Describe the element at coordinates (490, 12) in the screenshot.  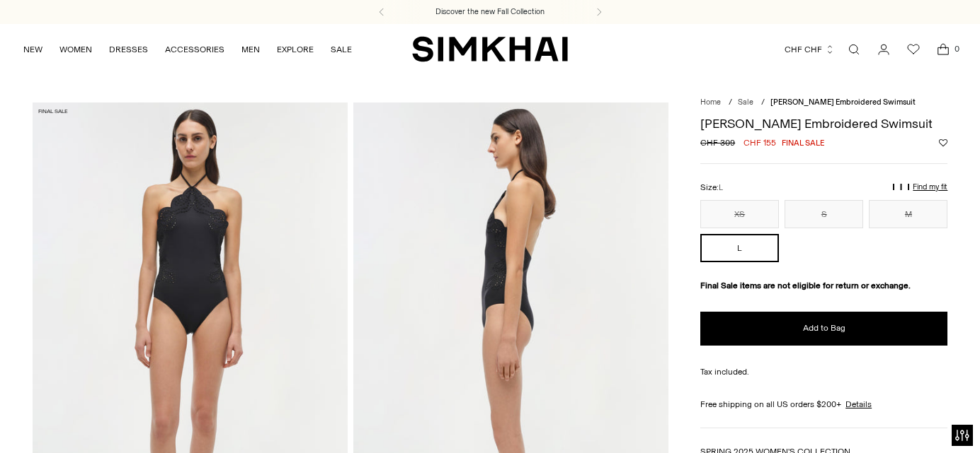
I see `h3: Discover the new Fall Collection` at that location.